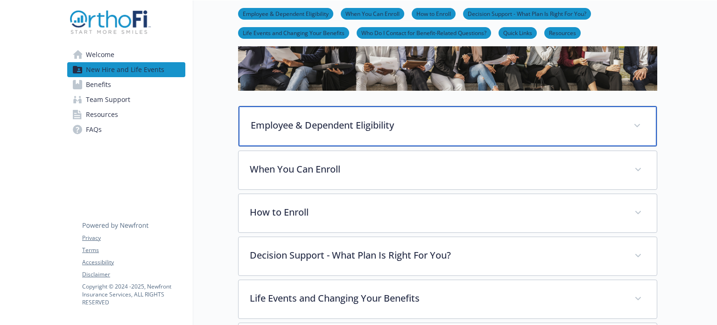 The image size is (717, 325). I want to click on a: When You Can Enroll, so click(373, 13).